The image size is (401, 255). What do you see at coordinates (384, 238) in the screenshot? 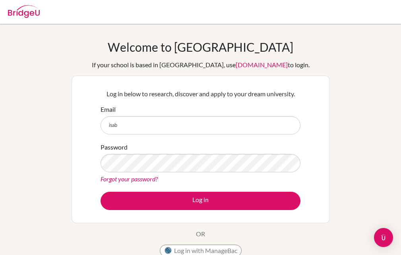
I see `div: Open Intercom Messenger` at bounding box center [384, 238].